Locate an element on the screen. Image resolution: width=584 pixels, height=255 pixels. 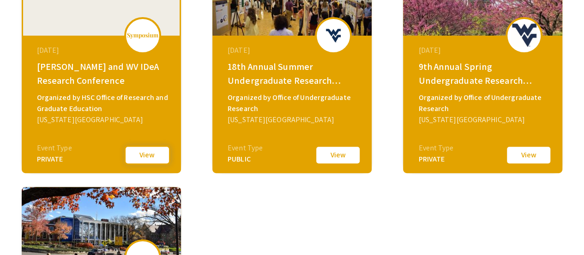
div: Organized by HSC Office of Research and Graduate Education is located at coordinates (103, 103).